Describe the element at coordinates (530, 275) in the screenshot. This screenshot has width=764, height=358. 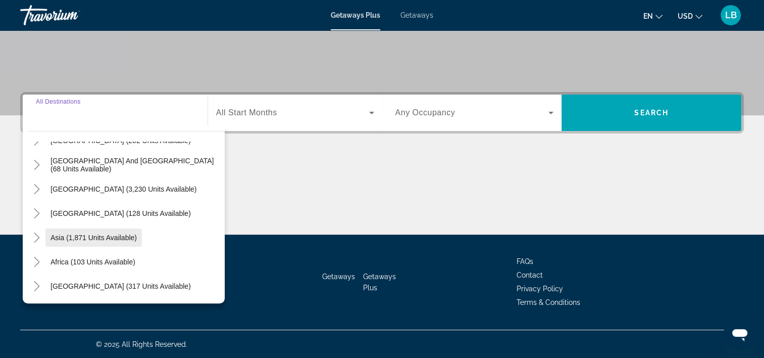
I see `span: Contact` at that location.